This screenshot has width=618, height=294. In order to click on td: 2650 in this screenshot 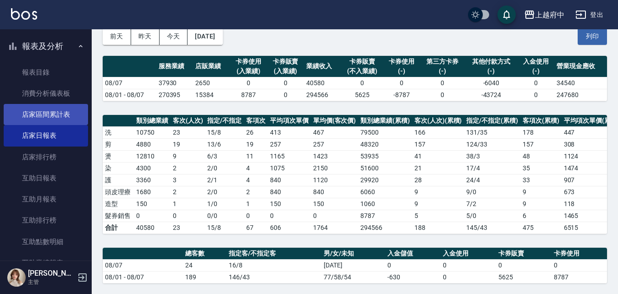, I will do `click(211, 83)`.